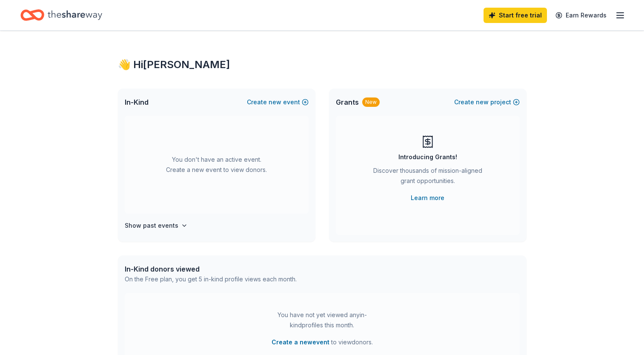 This screenshot has width=644, height=355. What do you see at coordinates (211, 279) in the screenshot?
I see `div: On the Free plan, you get 5 in-kind profile views each month.` at bounding box center [211, 279].